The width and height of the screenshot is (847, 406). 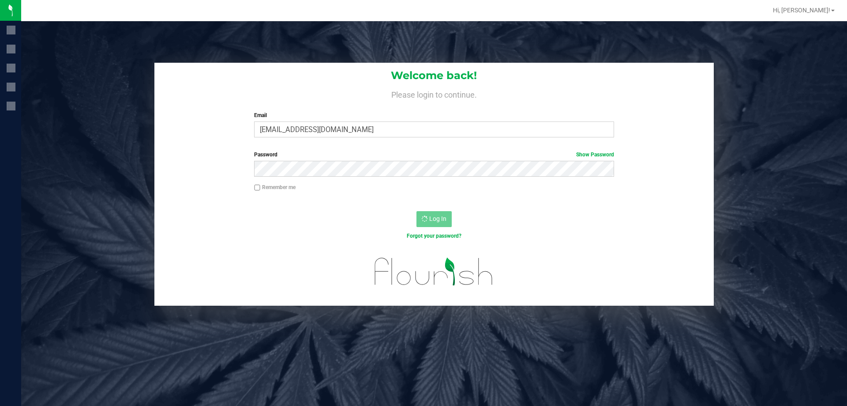 I want to click on button: Log In, so click(x=434, y=219).